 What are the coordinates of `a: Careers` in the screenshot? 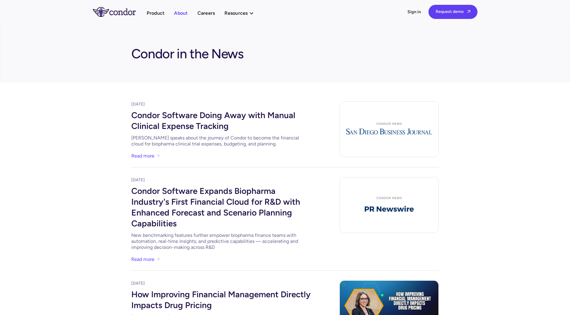 It's located at (206, 13).